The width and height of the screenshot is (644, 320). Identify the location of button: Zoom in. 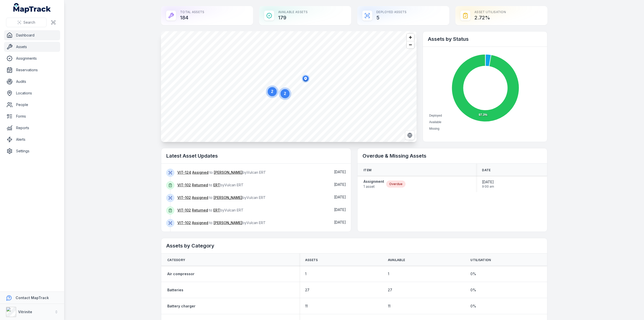
(410, 37).